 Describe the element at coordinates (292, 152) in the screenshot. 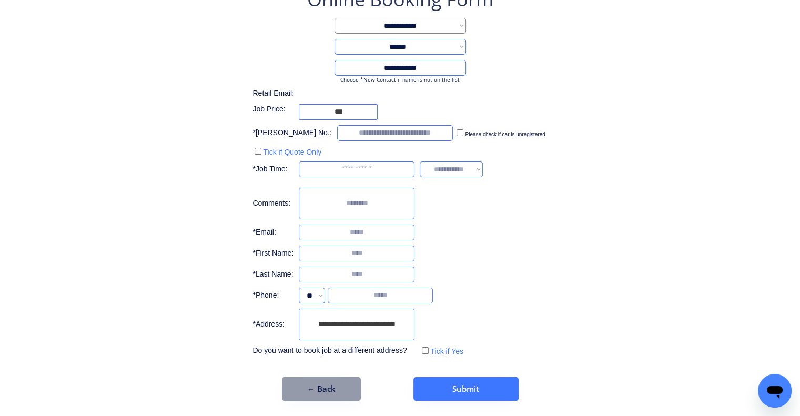

I see `label: Tick if Quote Only` at that location.